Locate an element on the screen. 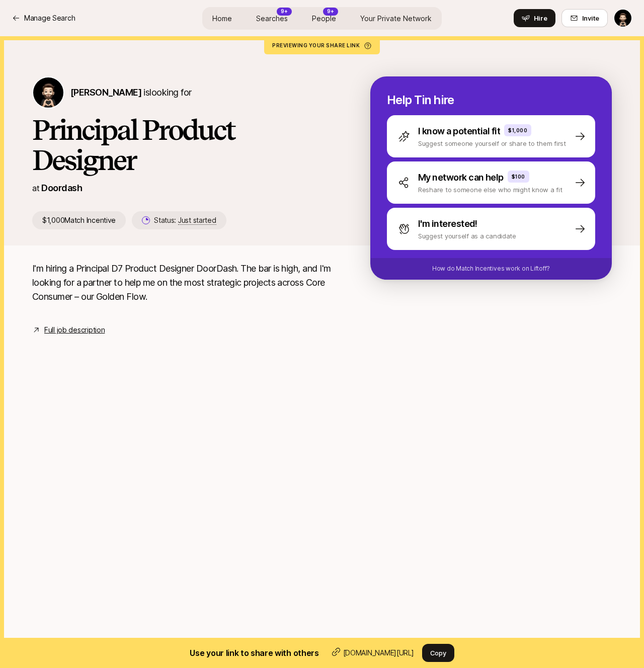 This screenshot has height=668, width=644. h2: Use your link to share with others is located at coordinates (254, 653).